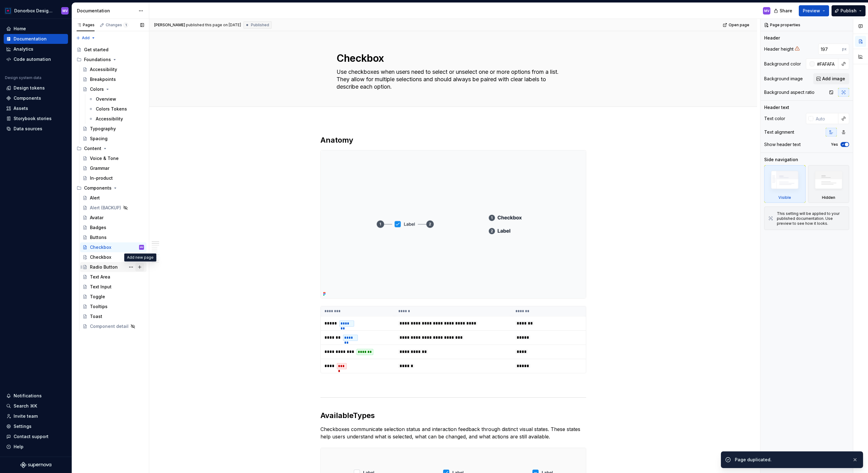 The width and height of the screenshot is (868, 473). I want to click on a: Toggle, so click(113, 296).